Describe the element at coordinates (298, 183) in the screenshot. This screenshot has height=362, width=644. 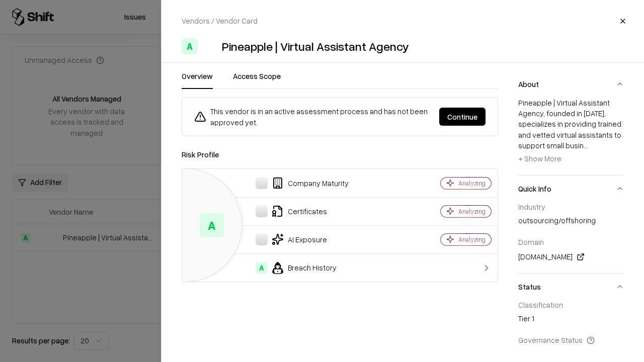
I see `div: Company Maturity` at that location.